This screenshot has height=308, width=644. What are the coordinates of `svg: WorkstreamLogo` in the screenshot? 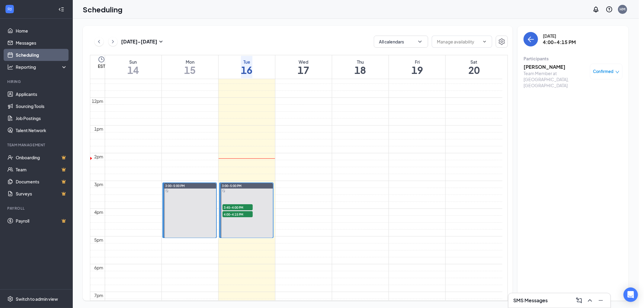 It's located at (10, 9).